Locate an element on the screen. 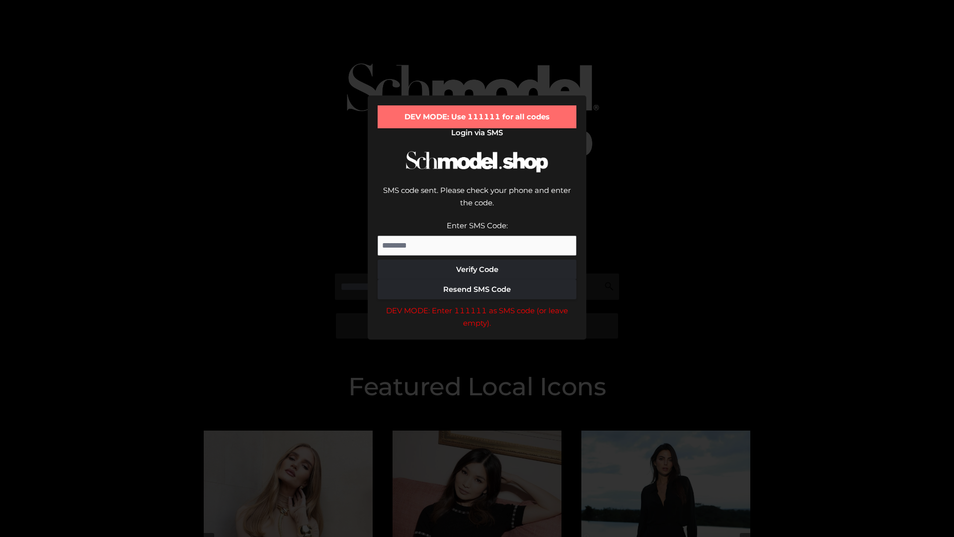 The image size is (954, 537). div: SMS code sent. Please check your phone and enter the code. is located at coordinates (477, 201).